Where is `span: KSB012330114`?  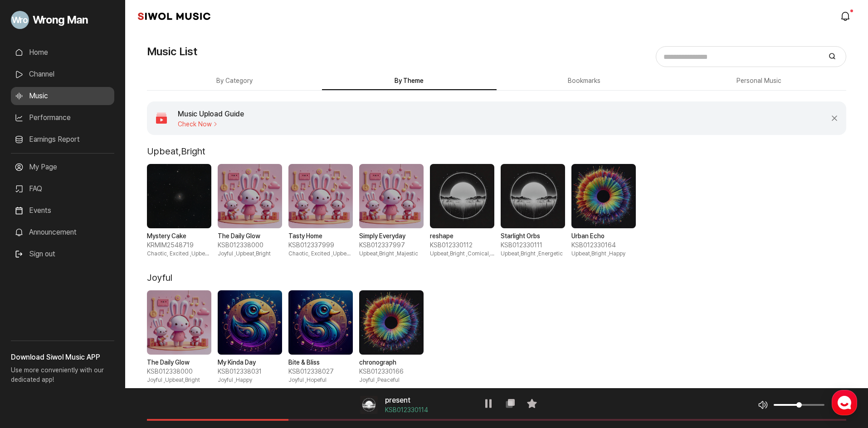 span: KSB012330114 is located at coordinates (406, 411).